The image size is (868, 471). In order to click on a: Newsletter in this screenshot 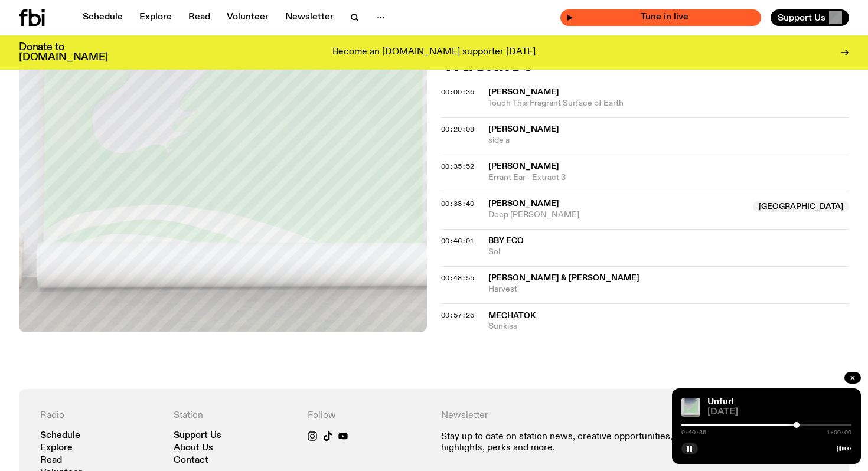, I will do `click(309, 18)`.